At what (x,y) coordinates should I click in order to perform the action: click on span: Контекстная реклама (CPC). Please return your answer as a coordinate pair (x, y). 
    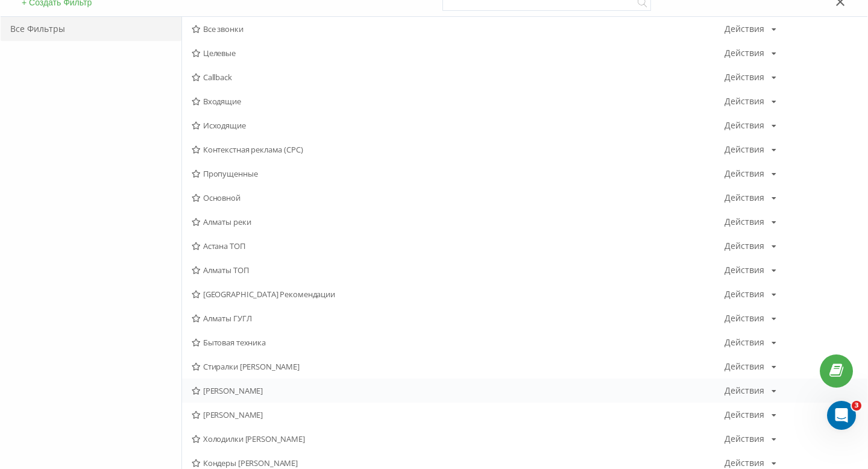
    Looking at the image, I should click on (458, 149).